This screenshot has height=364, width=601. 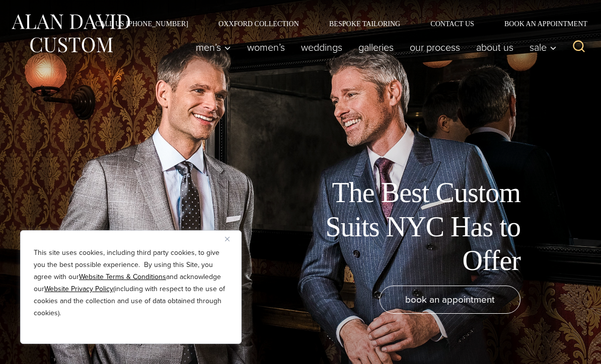 What do you see at coordinates (231, 239) in the screenshot?
I see `button: Close` at bounding box center [231, 239].